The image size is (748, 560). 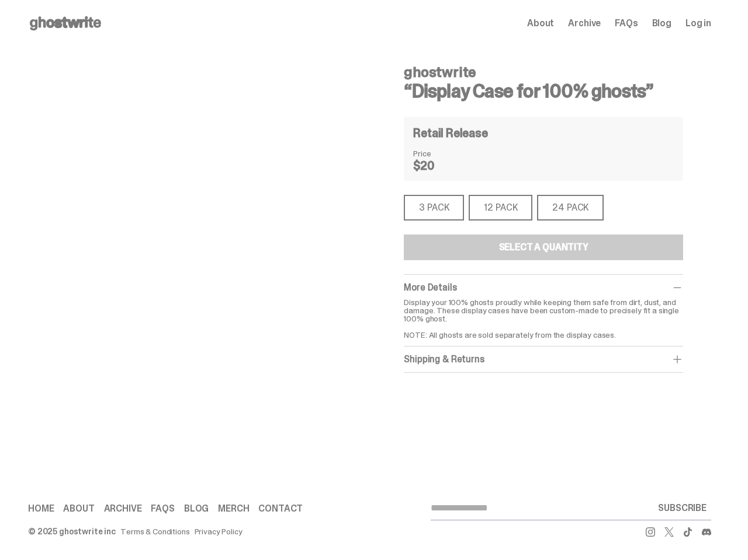 What do you see at coordinates (584, 24) in the screenshot?
I see `span: Archive` at bounding box center [584, 24].